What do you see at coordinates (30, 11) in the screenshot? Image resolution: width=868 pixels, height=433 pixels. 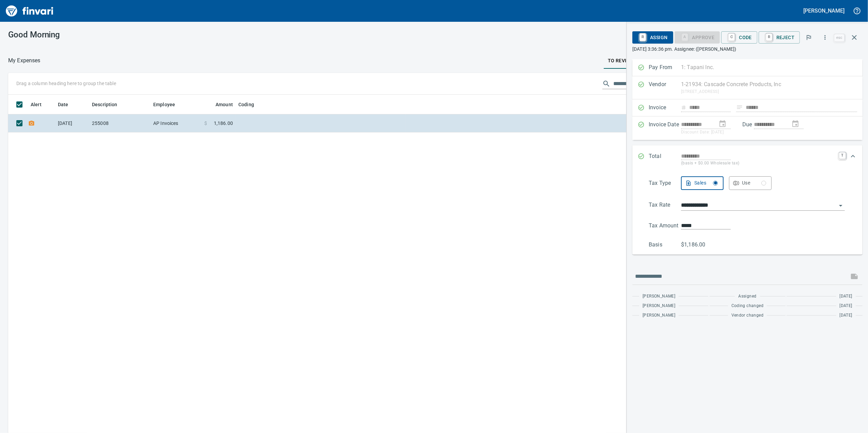 I see `img: Finvari` at bounding box center [30, 11].